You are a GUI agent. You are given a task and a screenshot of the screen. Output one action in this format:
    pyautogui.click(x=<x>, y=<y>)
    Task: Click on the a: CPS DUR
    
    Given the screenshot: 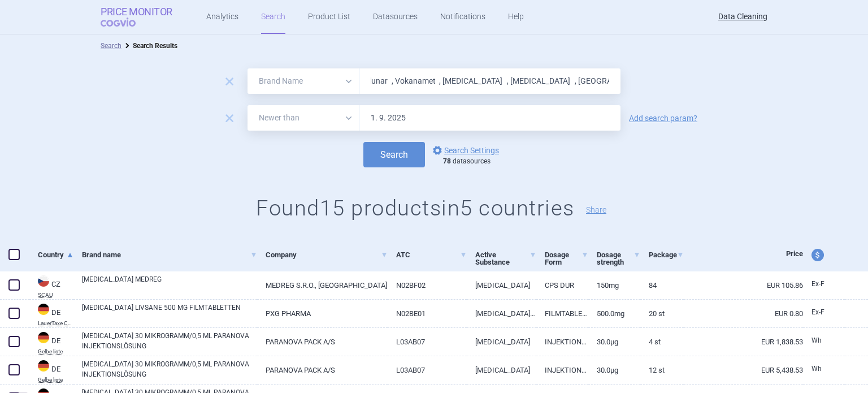 What is the action you would take?
    pyautogui.click(x=562, y=285)
    